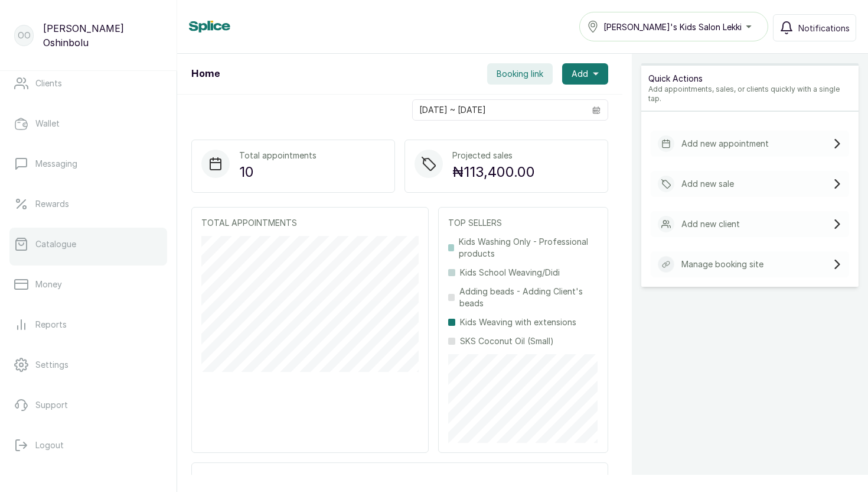  Describe the element at coordinates (88, 164) in the screenshot. I see `a: Messaging` at that location.